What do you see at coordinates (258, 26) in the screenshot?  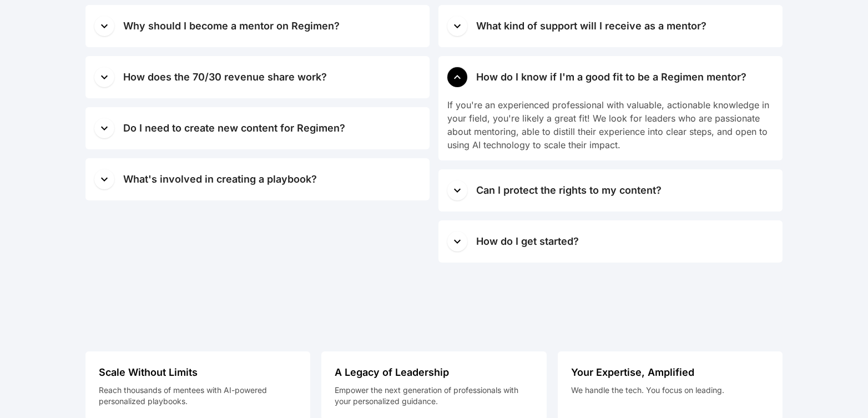 I see `button: Why should I become a mentor on Regimen?` at bounding box center [258, 26].